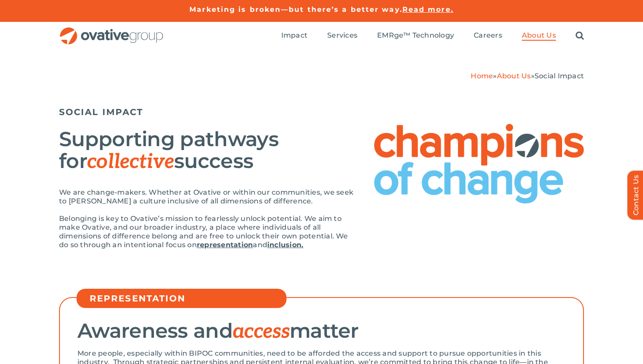 The height and width of the screenshot is (364, 643). I want to click on img: Social Impact – Champions of Change Logo, so click(479, 164).